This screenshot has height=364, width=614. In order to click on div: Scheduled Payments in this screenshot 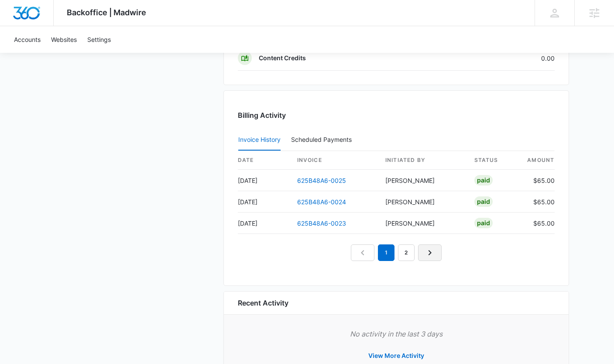, I will do `click(323, 140)`.